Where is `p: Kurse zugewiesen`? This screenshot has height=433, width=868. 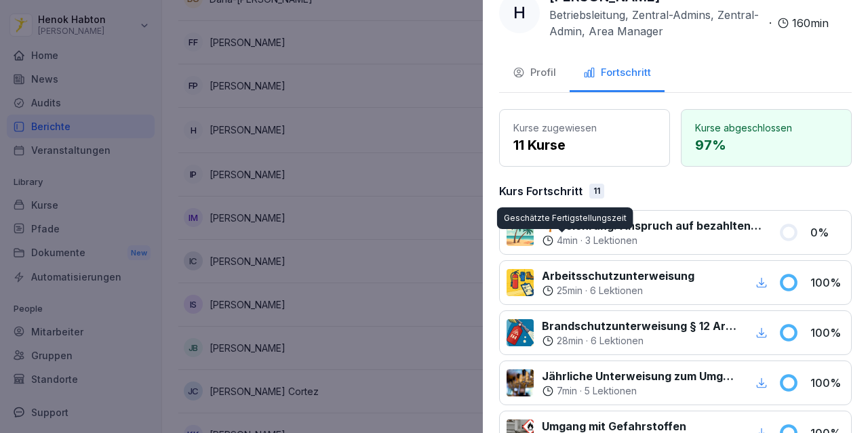
p: Kurse zugewiesen is located at coordinates (584, 127).